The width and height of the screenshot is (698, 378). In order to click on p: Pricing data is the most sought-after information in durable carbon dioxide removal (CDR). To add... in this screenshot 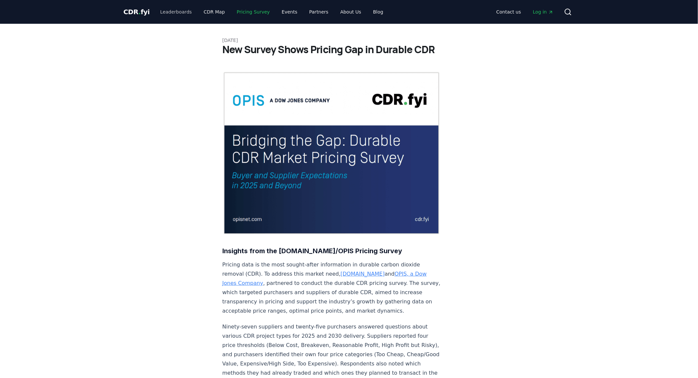, I will do `click(332, 288)`.